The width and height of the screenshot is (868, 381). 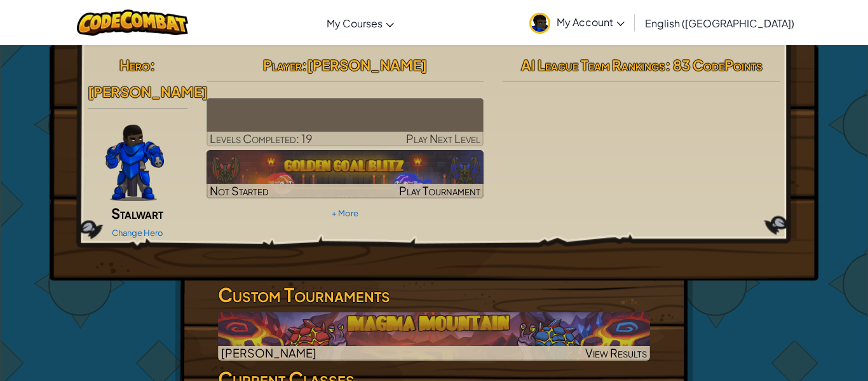 What do you see at coordinates (440, 190) in the screenshot?
I see `span: Play Tournament` at bounding box center [440, 190].